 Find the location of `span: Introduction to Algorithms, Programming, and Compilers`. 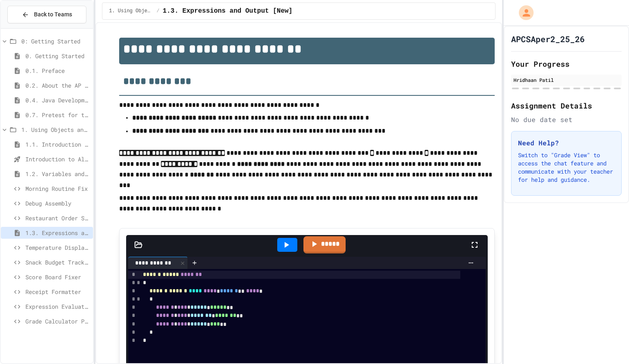

span: Introduction to Algorithms, Programming, and Compilers is located at coordinates (57, 159).